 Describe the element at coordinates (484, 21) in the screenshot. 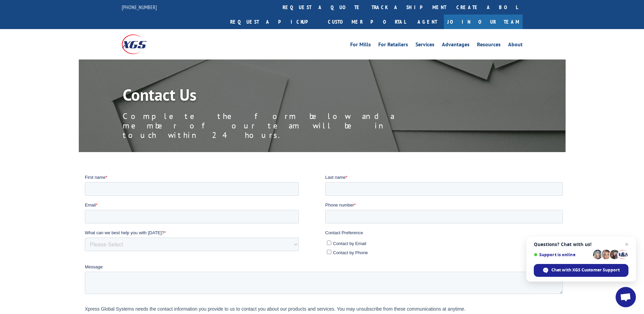

I see `a: Join Our Team` at that location.